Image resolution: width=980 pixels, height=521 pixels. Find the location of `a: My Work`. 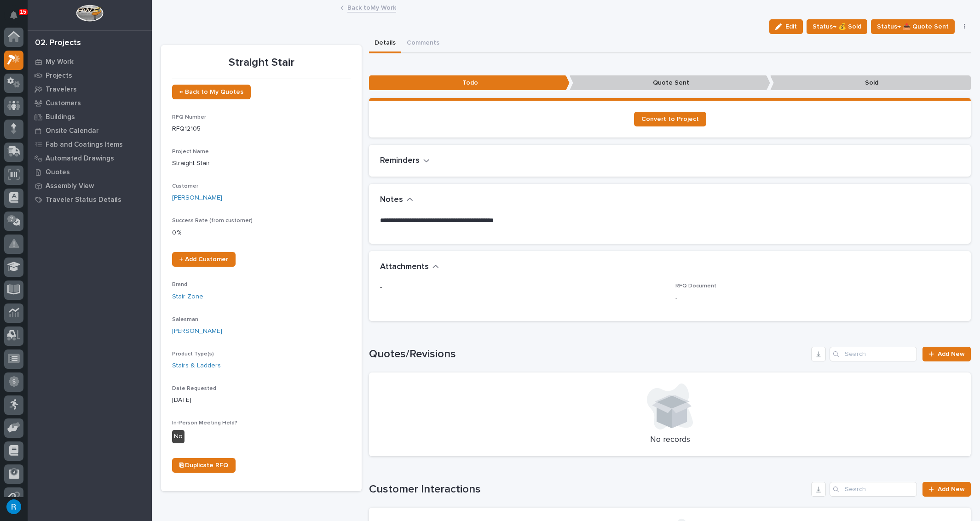

a: My Work is located at coordinates (90, 62).